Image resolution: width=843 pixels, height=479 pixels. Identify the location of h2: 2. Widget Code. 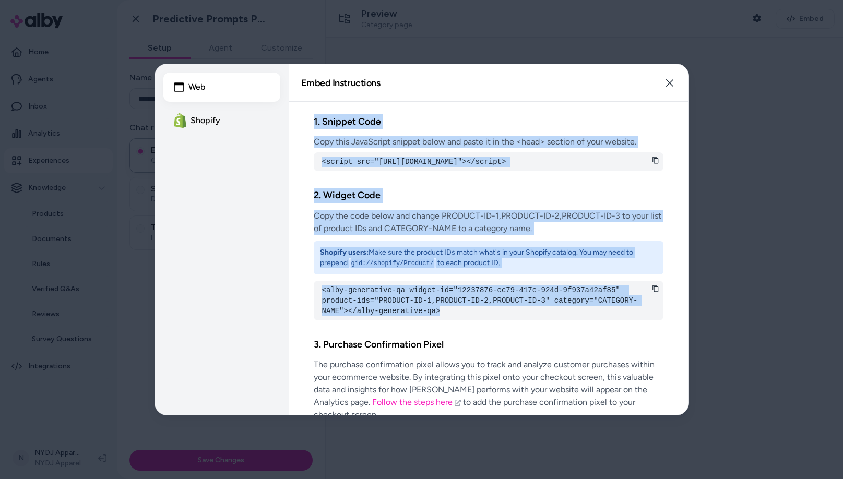
(489, 195).